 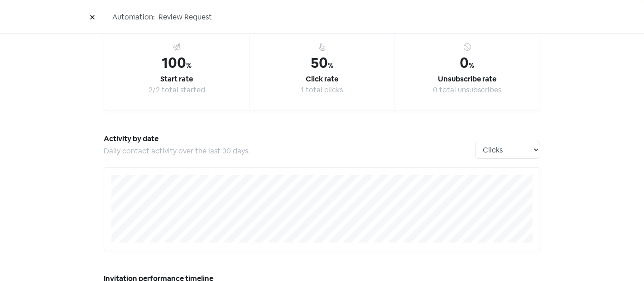 I want to click on div: 0 total unsubscribes, so click(x=467, y=90).